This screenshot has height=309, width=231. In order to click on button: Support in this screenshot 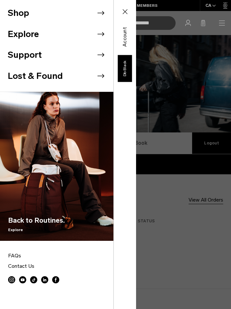, I will do `click(25, 55)`.